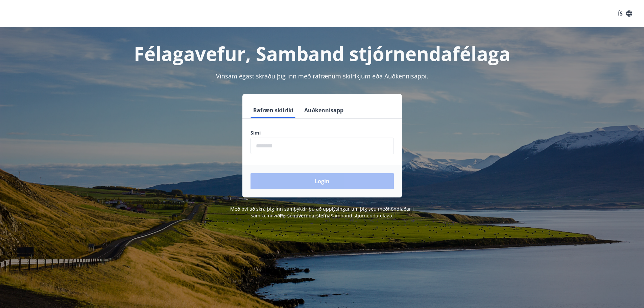 This screenshot has width=644, height=308. I want to click on h1: Félagavefur, Samband stjórnendafélaga, so click(322, 53).